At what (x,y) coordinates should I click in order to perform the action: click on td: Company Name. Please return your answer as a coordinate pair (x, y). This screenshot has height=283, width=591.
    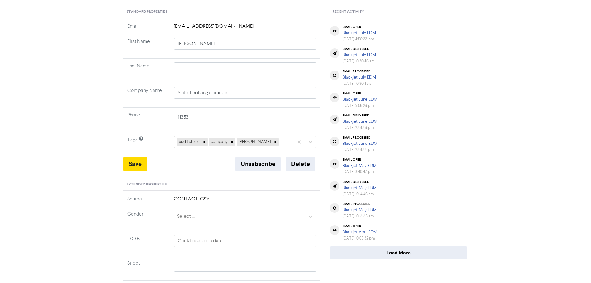
    Looking at the image, I should click on (147, 95).